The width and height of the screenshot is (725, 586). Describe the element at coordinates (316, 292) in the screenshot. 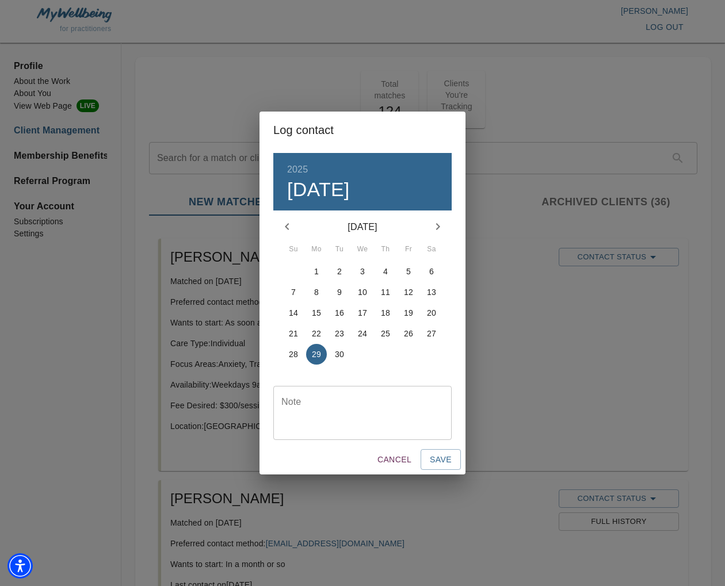

I see `p: 8` at that location.